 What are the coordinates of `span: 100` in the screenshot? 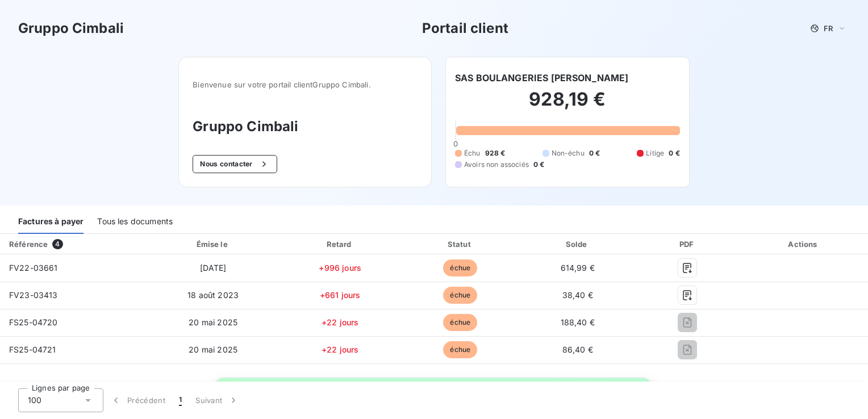 It's located at (35, 401).